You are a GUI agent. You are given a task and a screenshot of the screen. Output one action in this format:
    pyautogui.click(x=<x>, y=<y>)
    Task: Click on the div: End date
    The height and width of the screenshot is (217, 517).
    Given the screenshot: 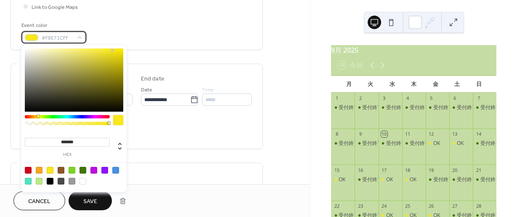 What is the action you would take?
    pyautogui.click(x=153, y=79)
    